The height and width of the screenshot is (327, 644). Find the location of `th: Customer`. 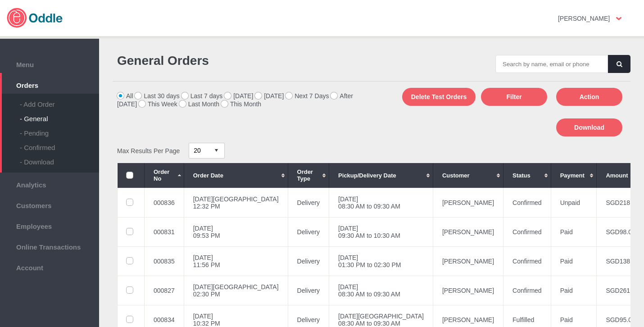

th: Customer is located at coordinates (468, 175).